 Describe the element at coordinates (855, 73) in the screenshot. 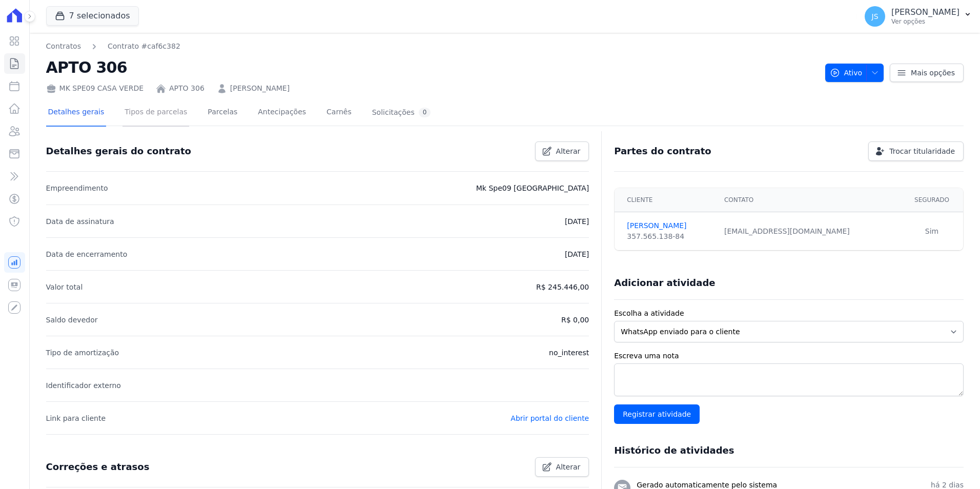

I see `button: Ativo` at that location.